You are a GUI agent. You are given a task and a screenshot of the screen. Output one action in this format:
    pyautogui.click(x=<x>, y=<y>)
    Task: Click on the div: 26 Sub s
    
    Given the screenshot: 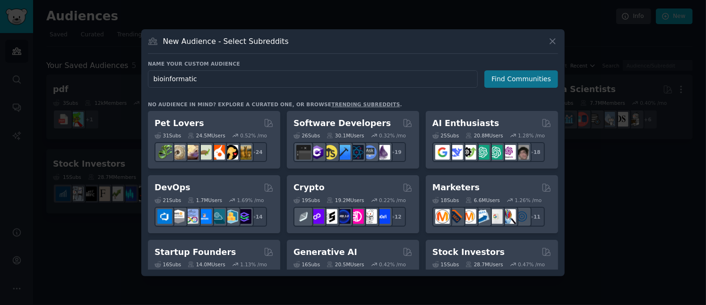 What is the action you would take?
    pyautogui.click(x=307, y=136)
    